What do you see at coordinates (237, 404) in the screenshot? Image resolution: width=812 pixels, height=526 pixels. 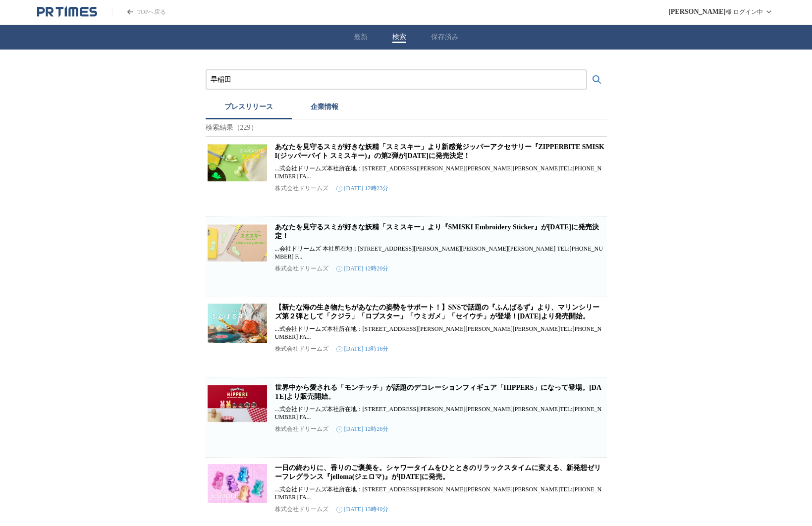 I see `img: 世界中から愛される「モンチッチ」が話題のデコレーションフィギュア「HIPPERS」になって登場。7月25日（金）より販売開始。` at bounding box center [237, 404].